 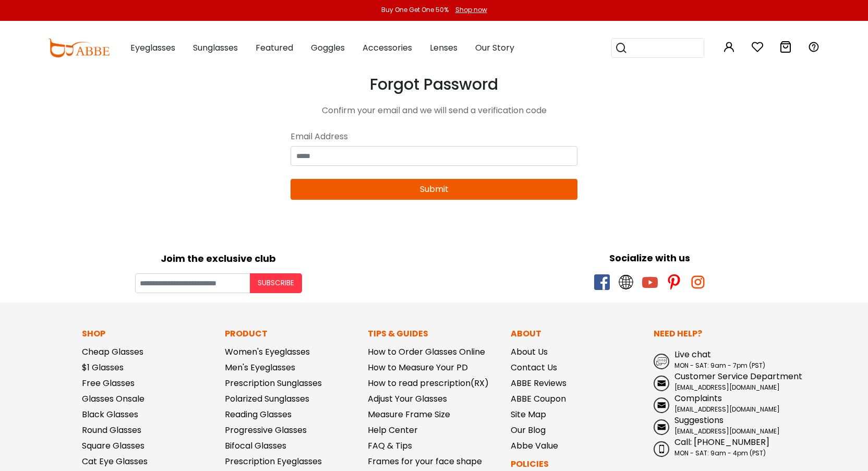 What do you see at coordinates (577, 464) in the screenshot?
I see `p: Policies` at bounding box center [577, 464].